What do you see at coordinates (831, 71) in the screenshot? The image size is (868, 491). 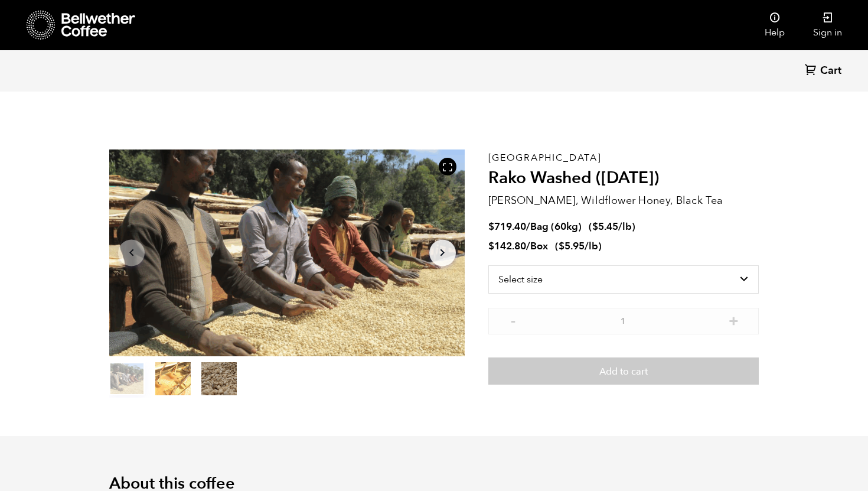 I see `span: Cart` at bounding box center [831, 71].